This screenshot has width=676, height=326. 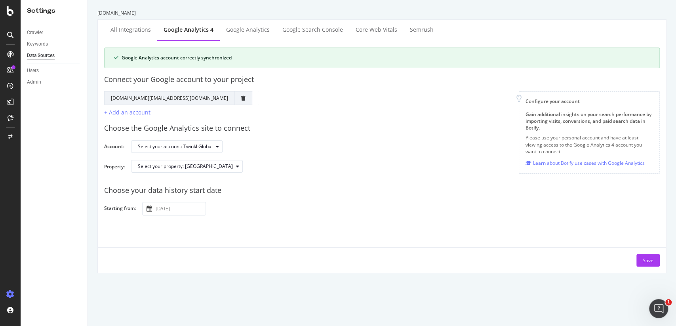 I want to click on div: Choose the Google Analytics site to connect, so click(x=382, y=128).